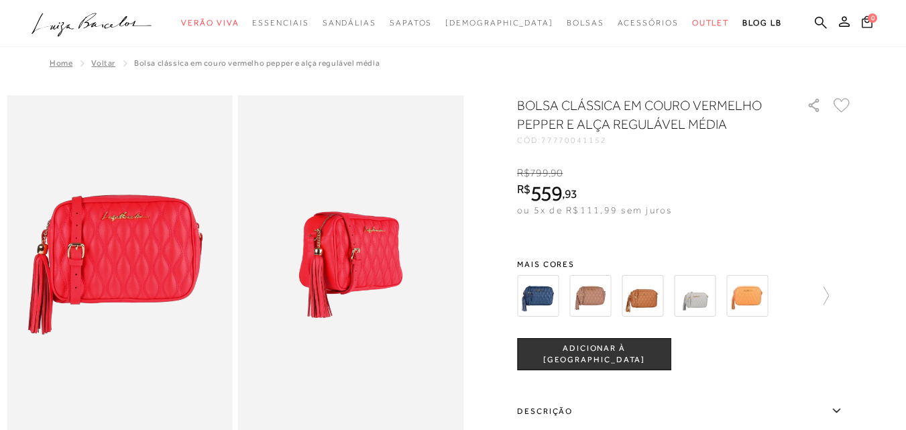  What do you see at coordinates (711, 23) in the screenshot?
I see `span: Outlet` at bounding box center [711, 23].